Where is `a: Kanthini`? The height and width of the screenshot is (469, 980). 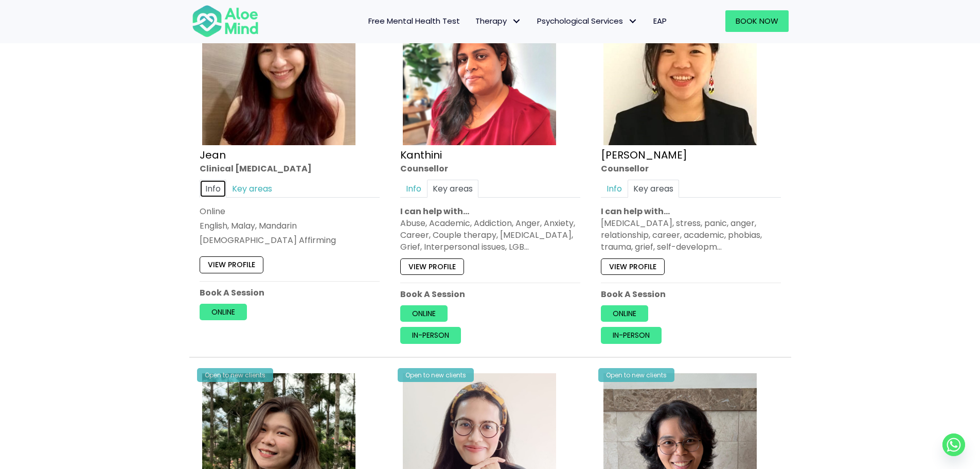 a: Kanthini is located at coordinates (421, 155).